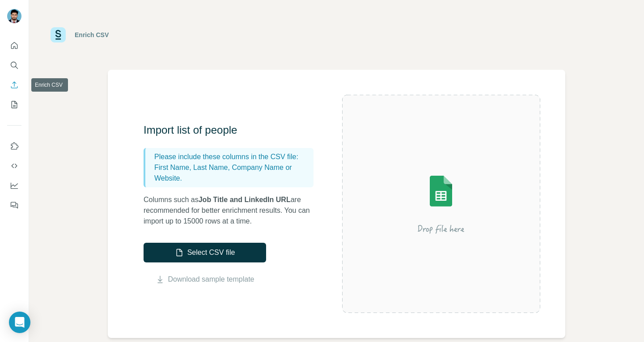 This screenshot has height=342, width=644. Describe the element at coordinates (20, 322) in the screenshot. I see `div: Open Intercom Messenger` at that location.